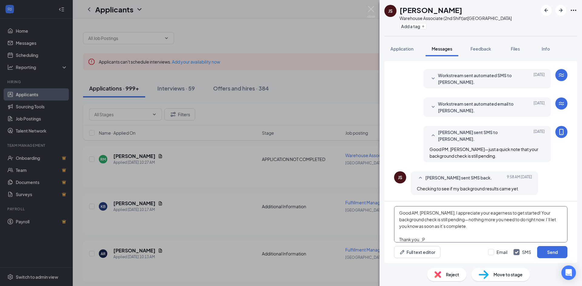 The width and height of the screenshot is (582, 286). Describe the element at coordinates (546, 10) in the screenshot. I see `button: ArrowLeftNew` at that location.